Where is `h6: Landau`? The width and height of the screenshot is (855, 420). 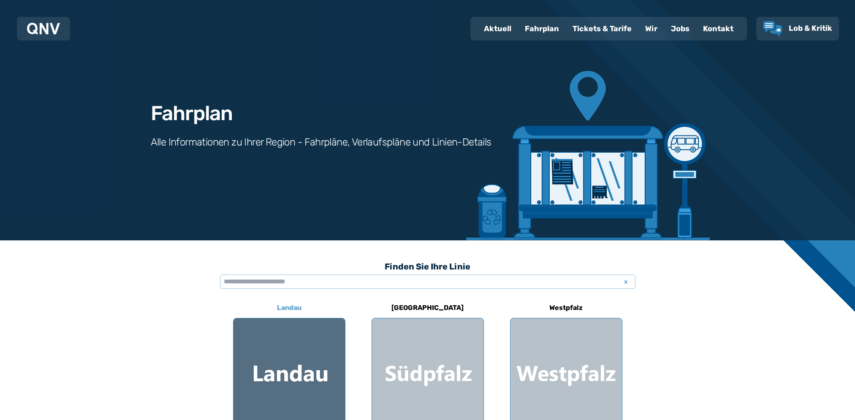 h6: Landau is located at coordinates (289, 308).